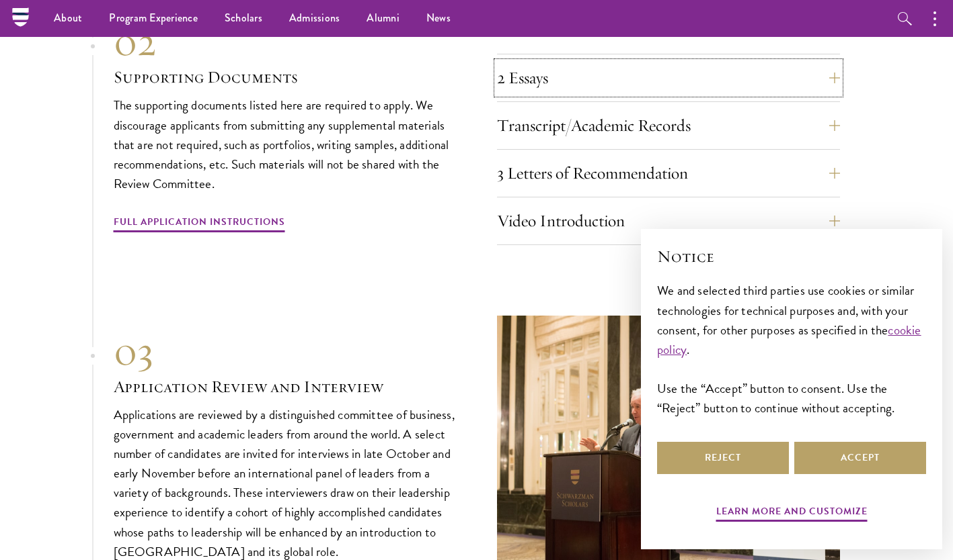 This screenshot has height=560, width=953. Describe the element at coordinates (791, 348) in the screenshot. I see `div: We and selected third parties use cookies or similar technologies for technical purposes and, wit...` at that location.